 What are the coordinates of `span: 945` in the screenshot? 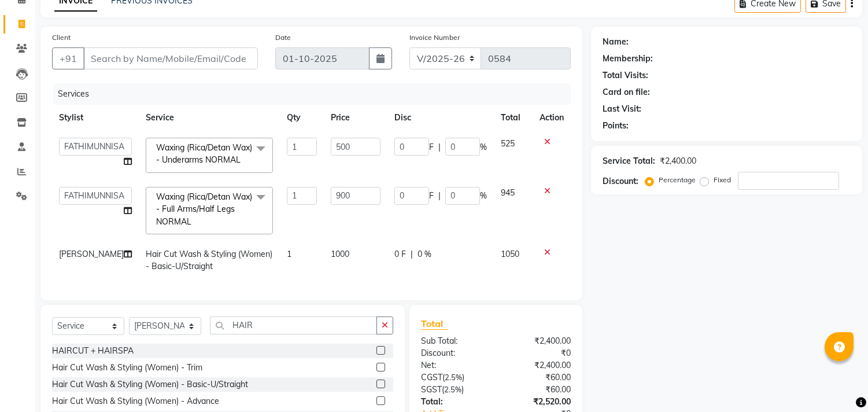 It's located at (508, 193).